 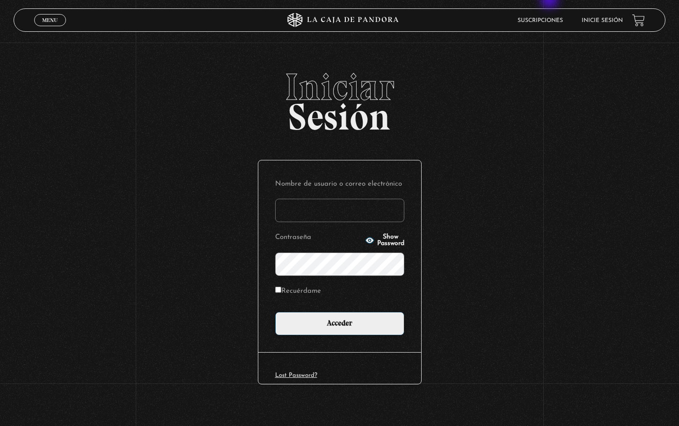 What do you see at coordinates (298, 291) in the screenshot?
I see `label: Recuérdame` at bounding box center [298, 291].